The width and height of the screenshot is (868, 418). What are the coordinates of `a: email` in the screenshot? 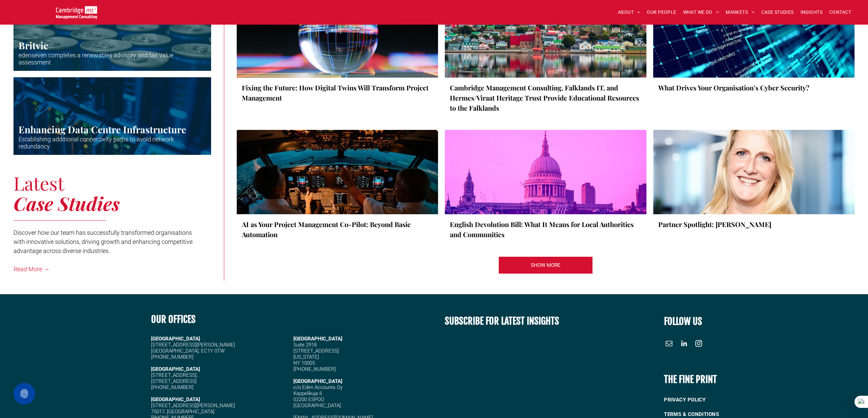 It's located at (669, 345).